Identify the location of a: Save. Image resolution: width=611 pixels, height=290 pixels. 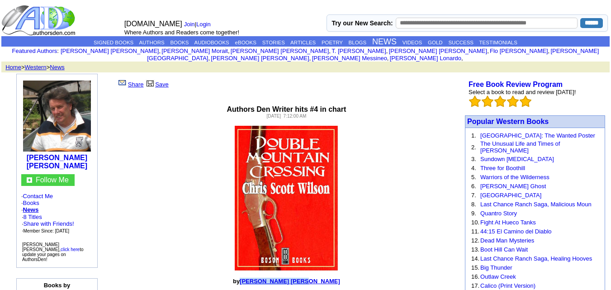
(157, 84).